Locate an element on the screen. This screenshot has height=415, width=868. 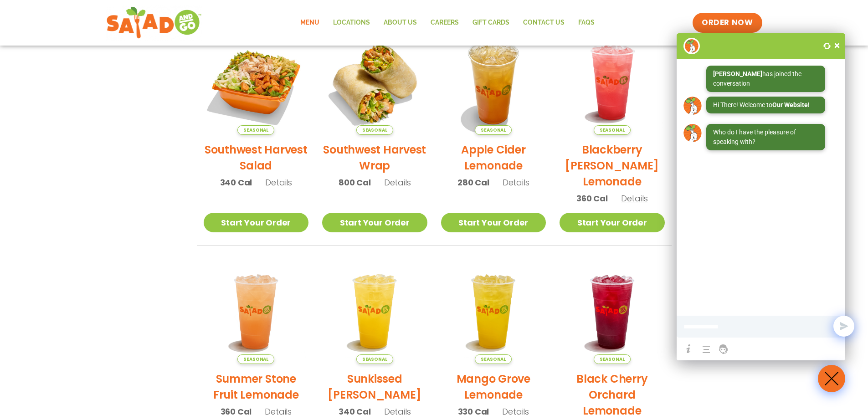
img: Product photo for Mango Grove Lemonade is located at coordinates (493, 311).